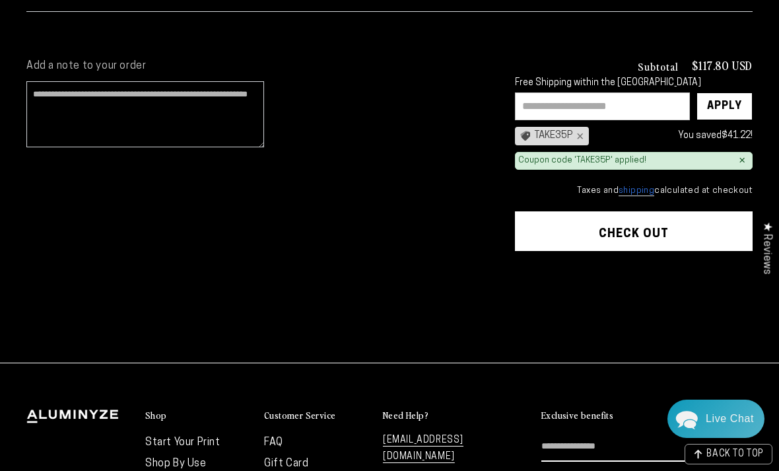  Describe the element at coordinates (637, 191) in the screenshot. I see `a: shipping` at that location.